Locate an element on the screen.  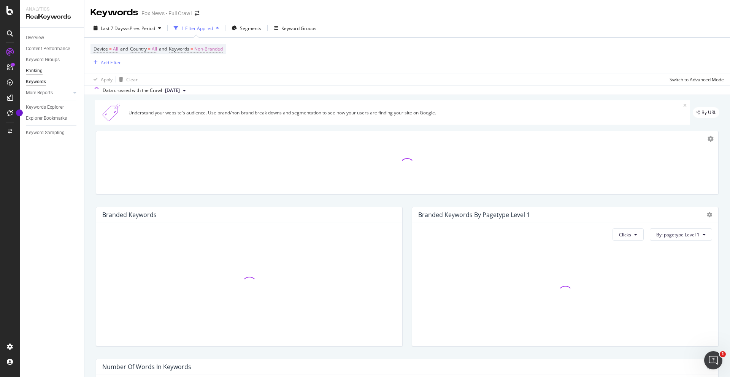
div: Apply is located at coordinates (106, 79).